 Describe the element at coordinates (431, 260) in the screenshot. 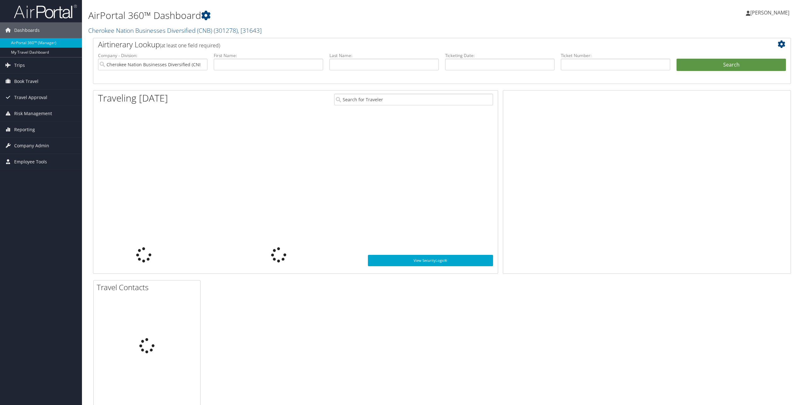

I see `a: View SecurityLogic®` at that location.